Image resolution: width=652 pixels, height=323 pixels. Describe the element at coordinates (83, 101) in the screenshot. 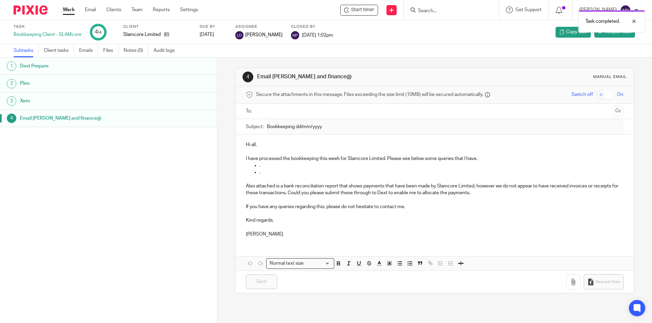

I see `h1: Xero` at that location.